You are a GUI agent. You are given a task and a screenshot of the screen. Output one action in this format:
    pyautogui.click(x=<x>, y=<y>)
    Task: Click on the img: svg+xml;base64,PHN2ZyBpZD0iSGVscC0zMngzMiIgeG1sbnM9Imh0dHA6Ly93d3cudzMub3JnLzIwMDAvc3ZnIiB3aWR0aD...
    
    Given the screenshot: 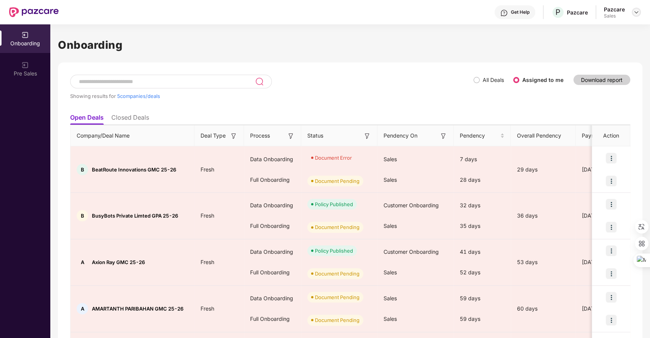 What is the action you would take?
    pyautogui.click(x=504, y=13)
    